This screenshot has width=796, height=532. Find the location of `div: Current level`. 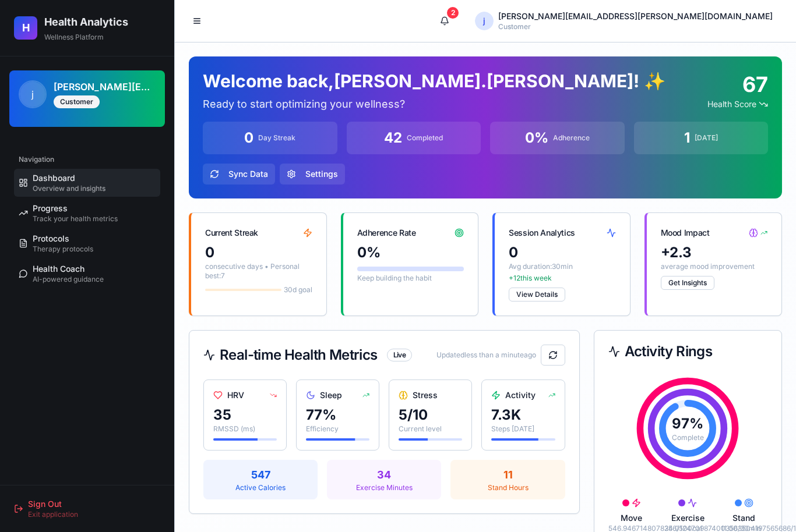

div: Current level is located at coordinates (430, 429).